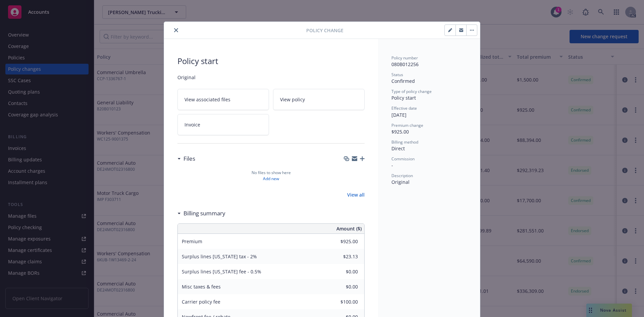  I want to click on span: View policy, so click(293, 99).